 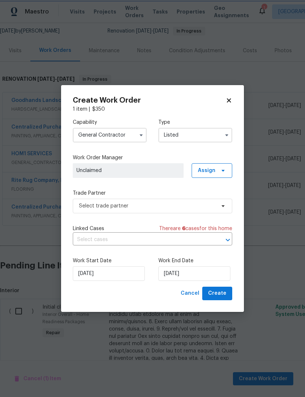 What do you see at coordinates (110, 122) in the screenshot?
I see `label: Capability` at bounding box center [110, 122].